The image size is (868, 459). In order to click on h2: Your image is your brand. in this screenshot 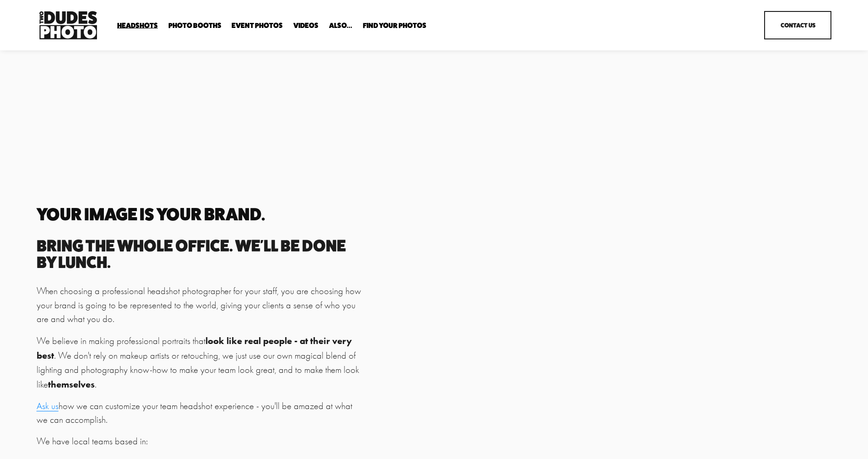, I will do `click(201, 214)`.